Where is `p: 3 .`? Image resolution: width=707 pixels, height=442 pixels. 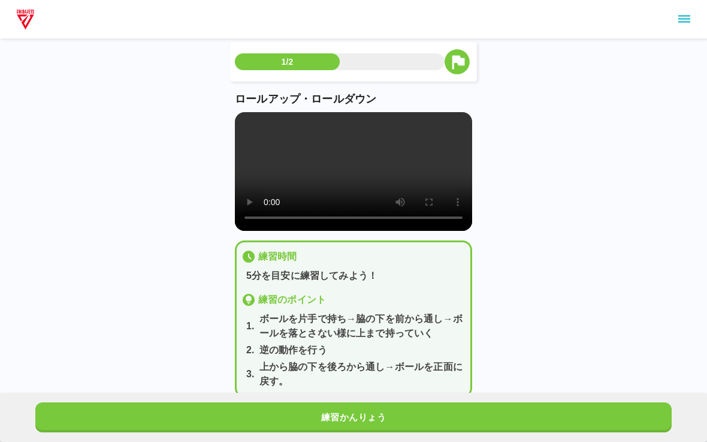
p: 3 . is located at coordinates (251, 374).